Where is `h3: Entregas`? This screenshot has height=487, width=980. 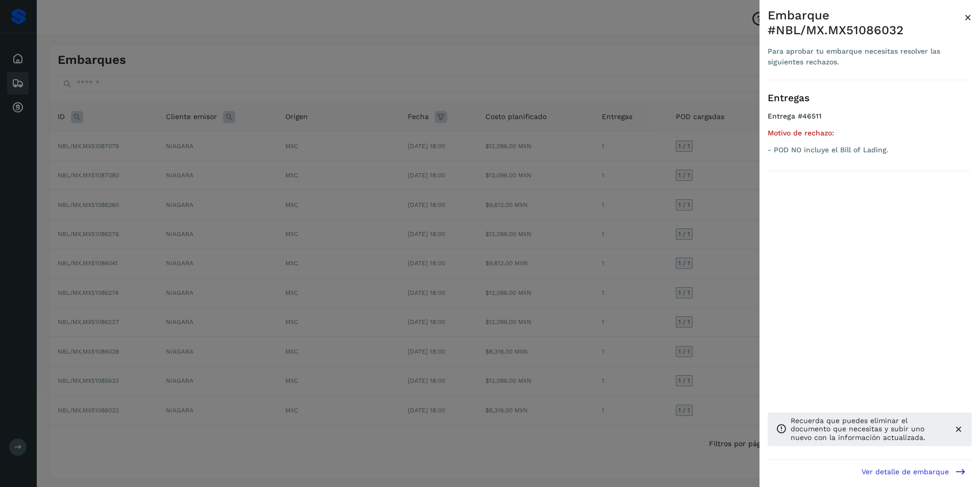 h3: Entregas is located at coordinates (870, 98).